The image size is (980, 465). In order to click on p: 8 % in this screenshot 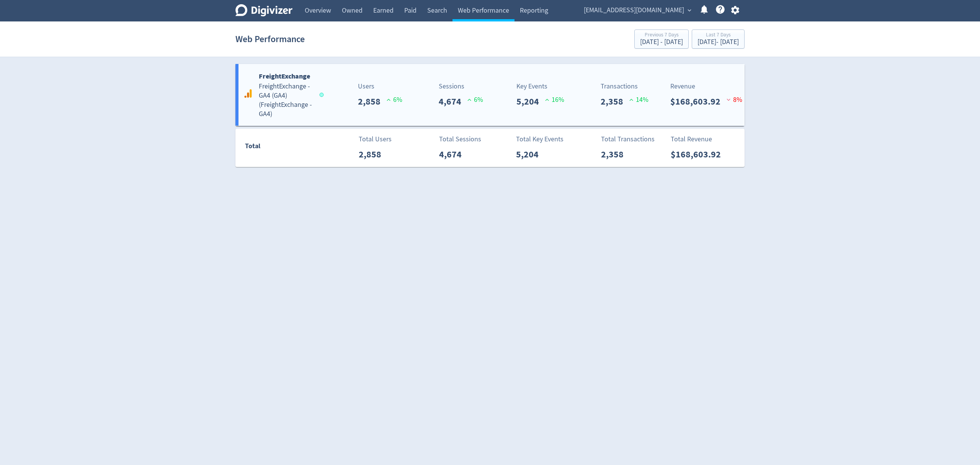, I will do `click(735, 100)`.